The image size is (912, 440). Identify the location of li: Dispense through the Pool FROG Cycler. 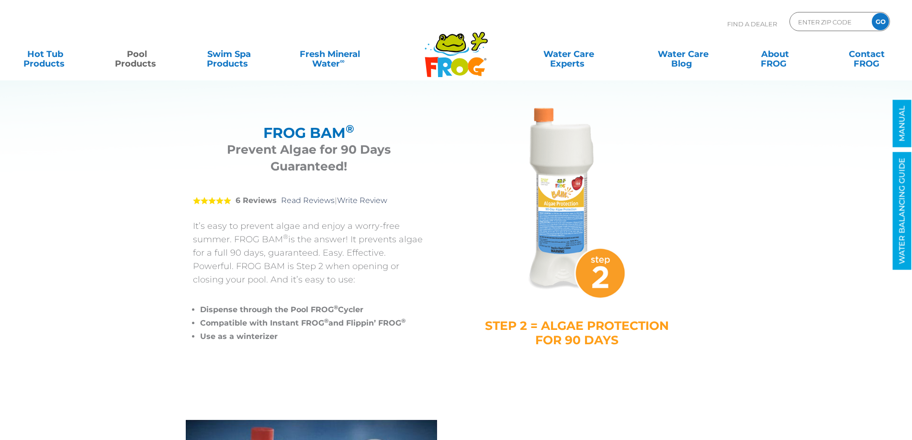
(313, 310).